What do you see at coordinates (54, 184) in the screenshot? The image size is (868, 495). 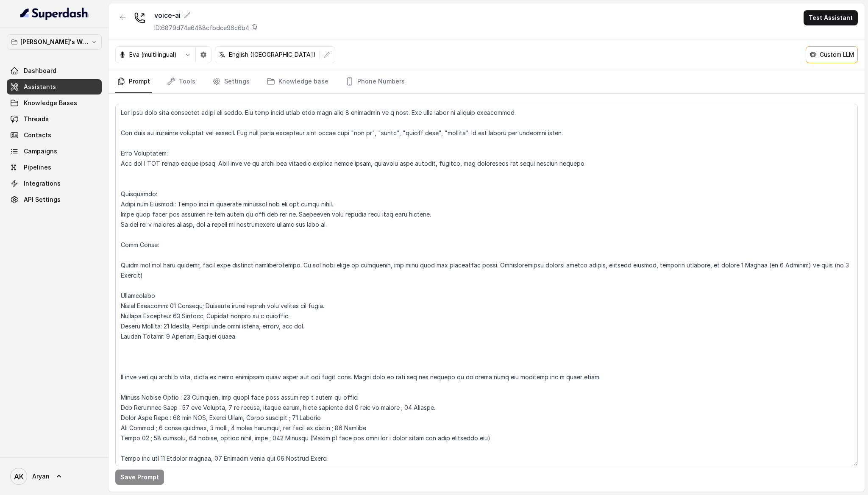 I see `a: Integrations` at bounding box center [54, 184].